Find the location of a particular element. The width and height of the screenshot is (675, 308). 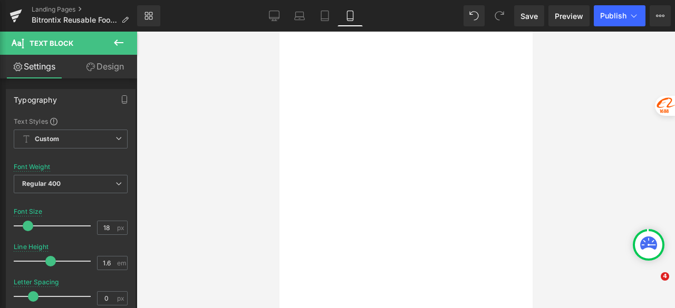

a: Landing Pages is located at coordinates (84, 9).